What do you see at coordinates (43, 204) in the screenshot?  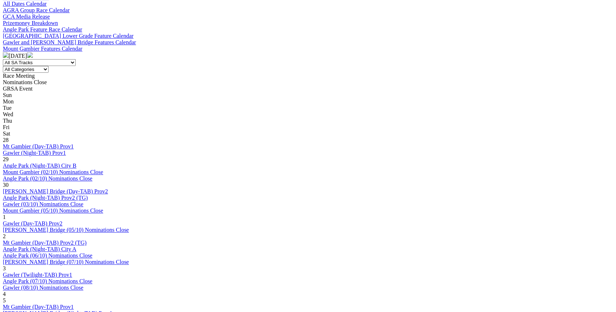 I see `a: Gawler (03/10) Nominations Close` at bounding box center [43, 204].